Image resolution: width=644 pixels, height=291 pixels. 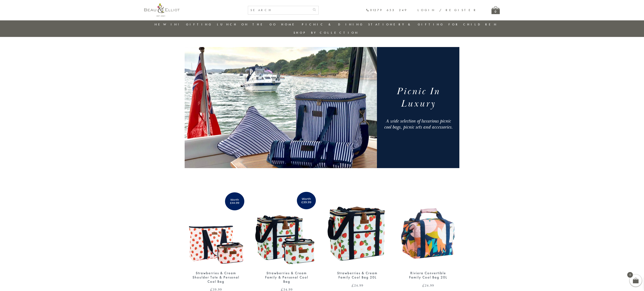 I want to click on a: Lunch On The Go, so click(x=247, y=24).